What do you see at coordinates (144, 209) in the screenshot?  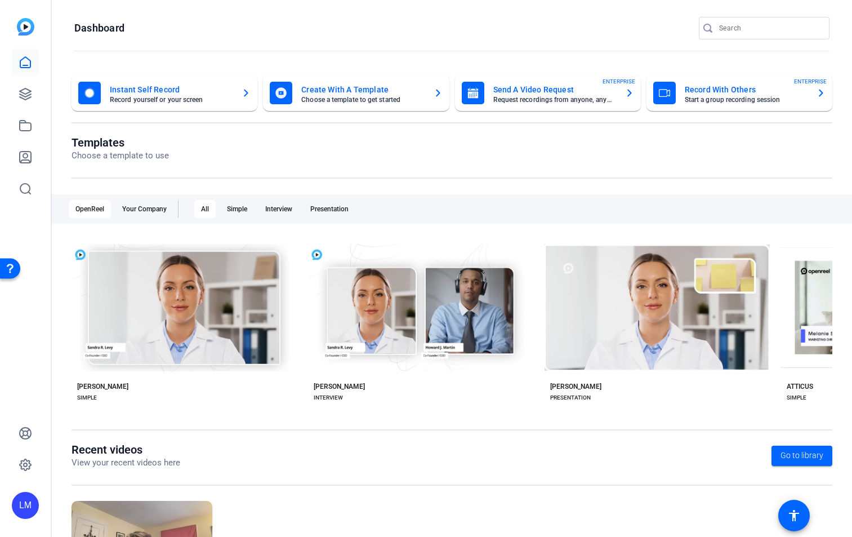 I see `div: Your Company` at bounding box center [144, 209].